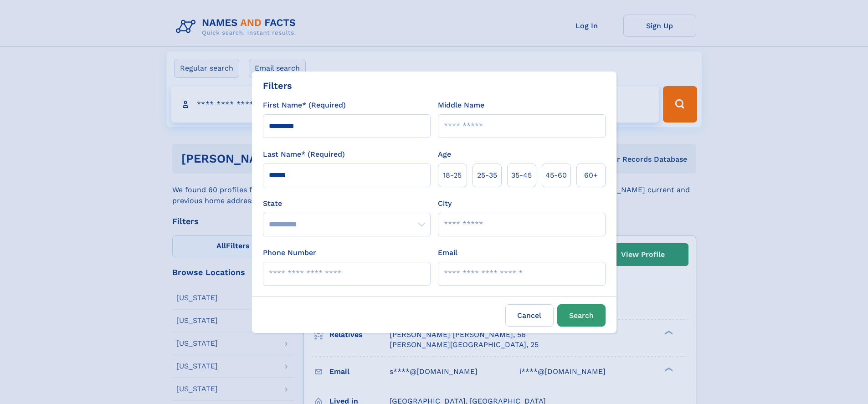  What do you see at coordinates (581, 316) in the screenshot?
I see `button: Search` at bounding box center [581, 316].